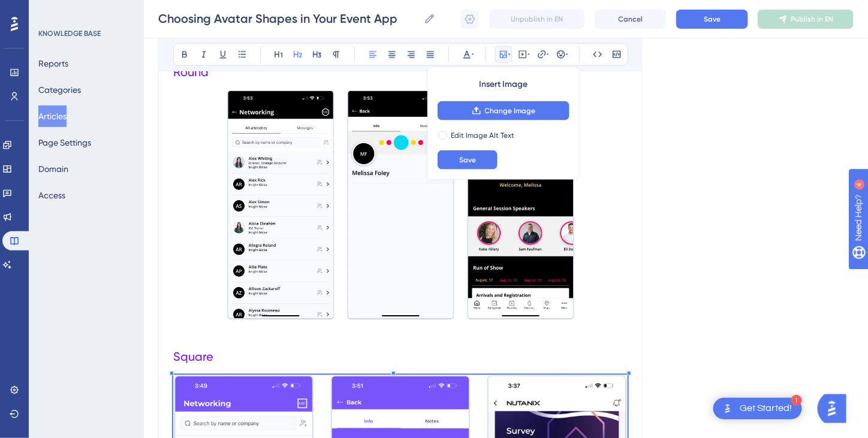 Image resolution: width=868 pixels, height=438 pixels. Describe the element at coordinates (190, 72) in the screenshot. I see `span: Round` at that location.